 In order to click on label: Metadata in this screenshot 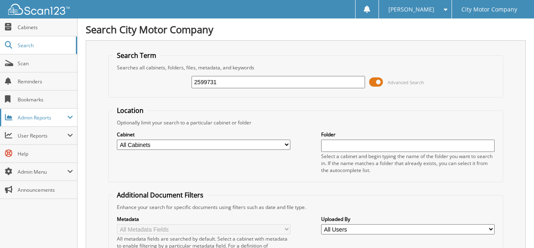, I will do `click(204, 218)`.